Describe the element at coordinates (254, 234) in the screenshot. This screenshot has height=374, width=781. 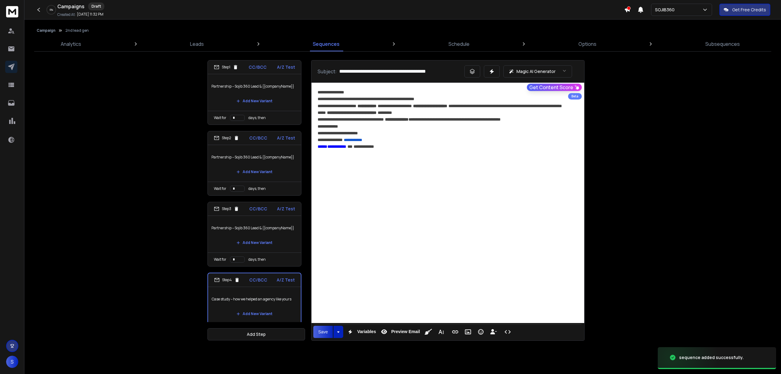
I see `li: Step3CC/BCCA/Z TestPartnership – Sojib 360 Lead & {{companyName}}Add New VariantWait fordays, then` at that location.